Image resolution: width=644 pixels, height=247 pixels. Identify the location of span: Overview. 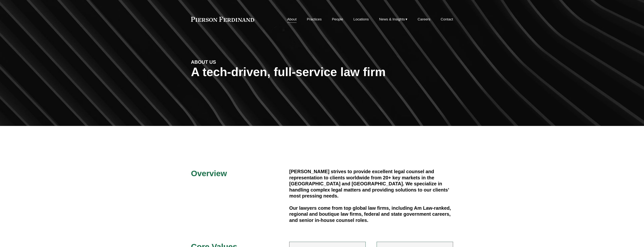
(209, 173).